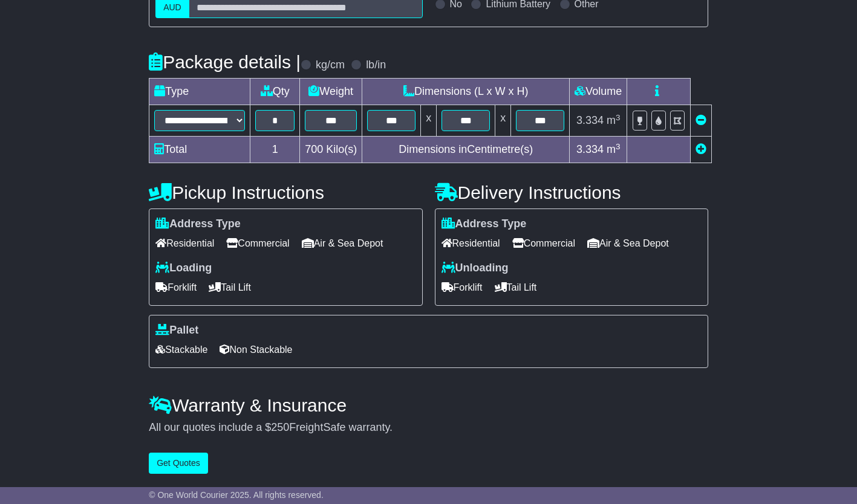 The height and width of the screenshot is (504, 857). Describe the element at coordinates (199, 150) in the screenshot. I see `td: Total` at that location.